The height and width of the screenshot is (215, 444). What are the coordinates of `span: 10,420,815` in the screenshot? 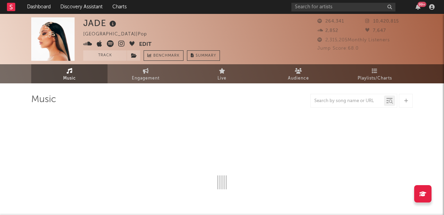 It's located at (382, 21).